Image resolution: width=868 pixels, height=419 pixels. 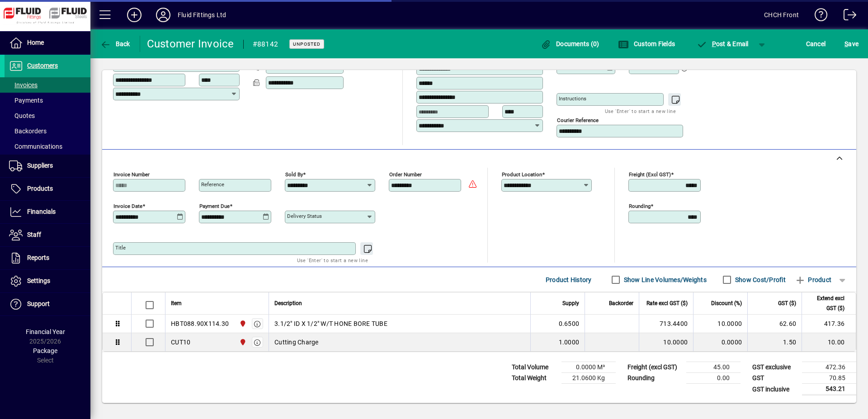 What do you see at coordinates (818, 16) in the screenshot?
I see `a: Knowledge Base` at bounding box center [818, 16].